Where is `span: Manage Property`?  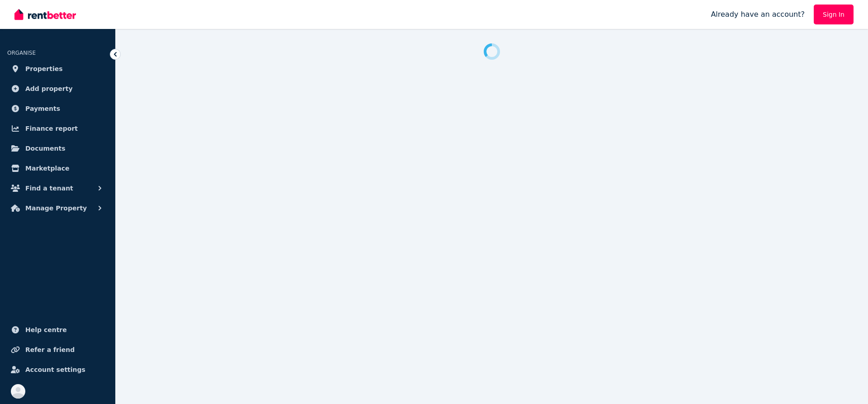 span: Manage Property is located at coordinates (56, 208).